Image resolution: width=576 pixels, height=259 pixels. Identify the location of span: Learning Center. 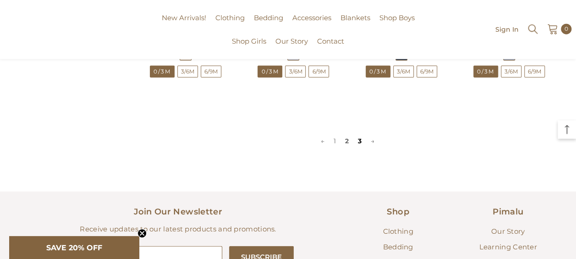
(508, 246).